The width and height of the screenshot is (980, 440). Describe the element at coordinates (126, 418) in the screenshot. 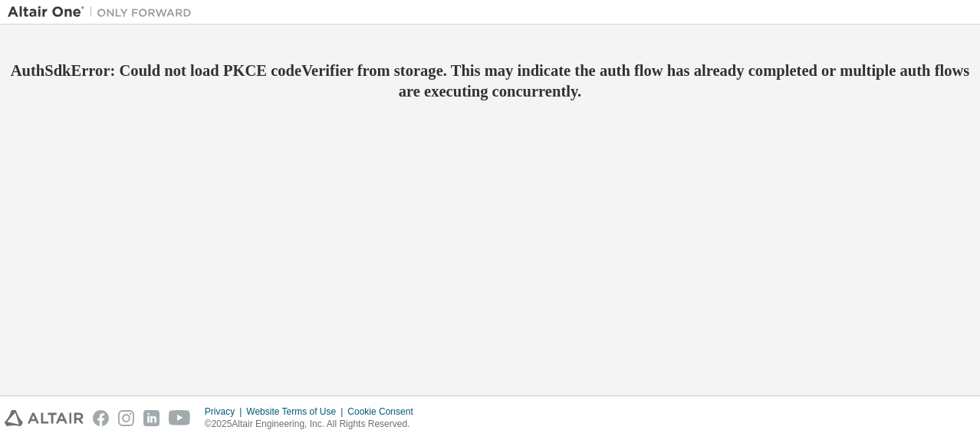

I see `img: instagram.svg` at that location.